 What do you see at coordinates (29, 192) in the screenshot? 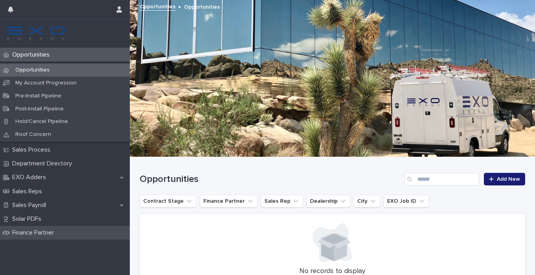
I see `p: Sales Reps` at bounding box center [29, 192].